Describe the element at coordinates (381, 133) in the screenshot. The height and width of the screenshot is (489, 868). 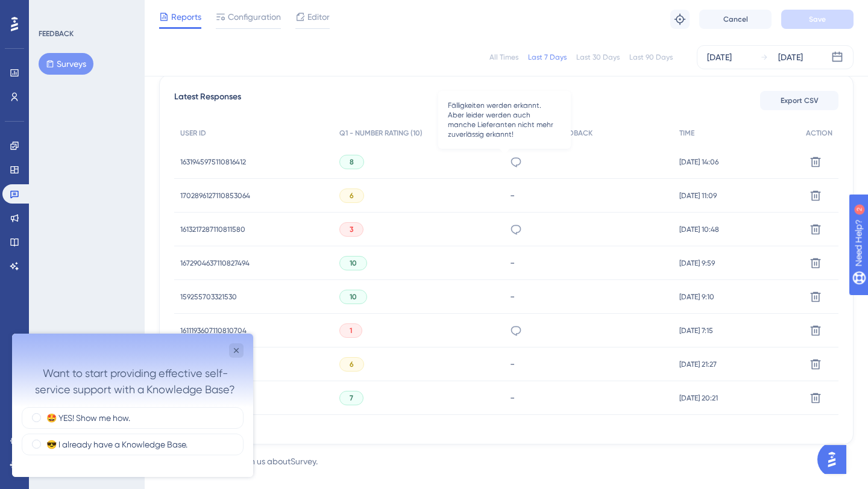
I see `span: Q1 - NUMBER RATING (10)` at that location.